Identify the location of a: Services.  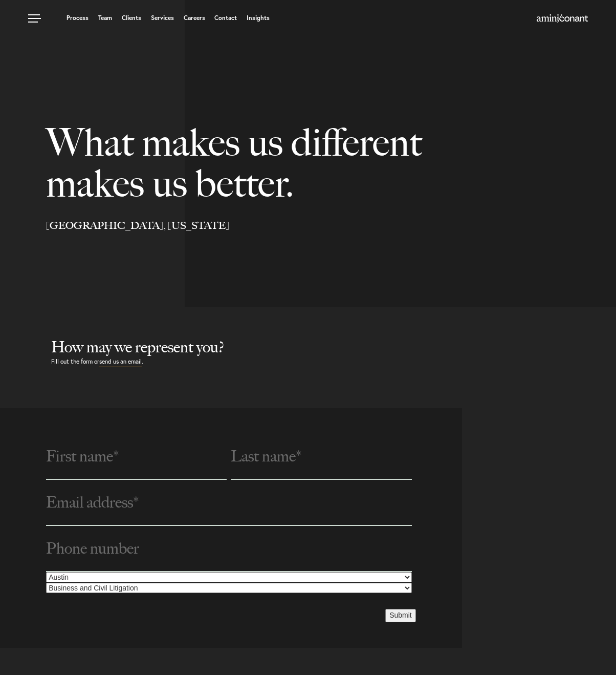
(162, 18).